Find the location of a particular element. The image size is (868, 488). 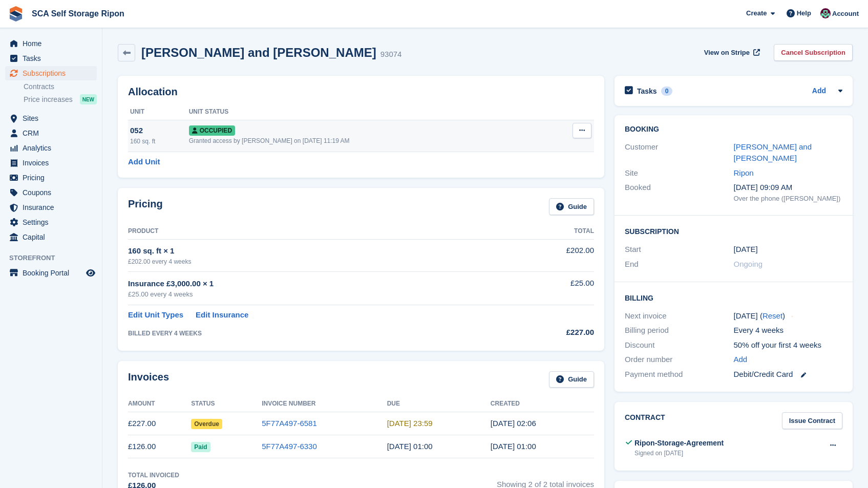

a: 5F77A497-6581 is located at coordinates (290, 423).